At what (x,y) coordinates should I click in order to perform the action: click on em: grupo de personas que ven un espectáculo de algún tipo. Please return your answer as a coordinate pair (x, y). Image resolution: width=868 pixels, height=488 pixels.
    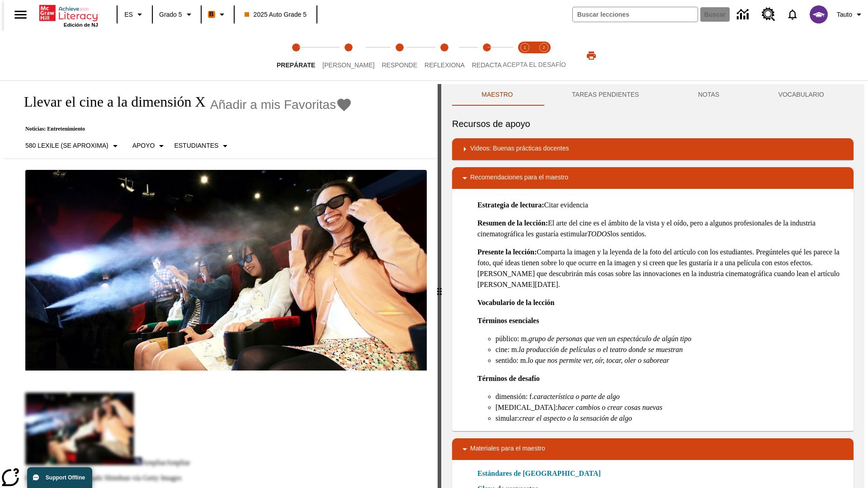
    Looking at the image, I should click on (610, 338).